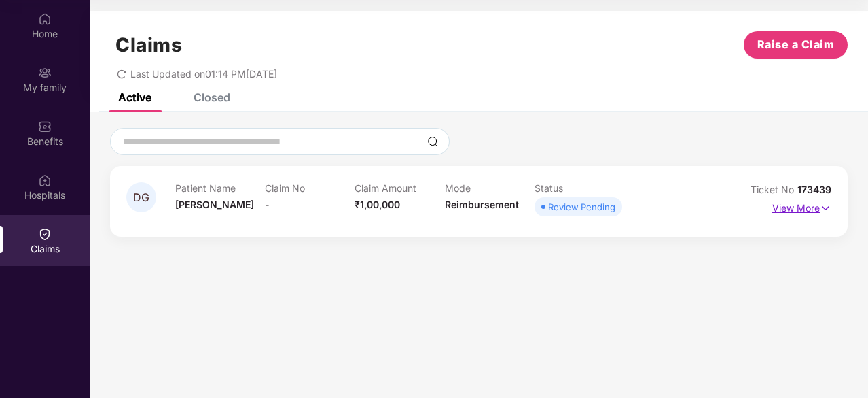 The height and width of the screenshot is (398, 868). What do you see at coordinates (142, 197) in the screenshot?
I see `span: DG` at bounding box center [142, 197].